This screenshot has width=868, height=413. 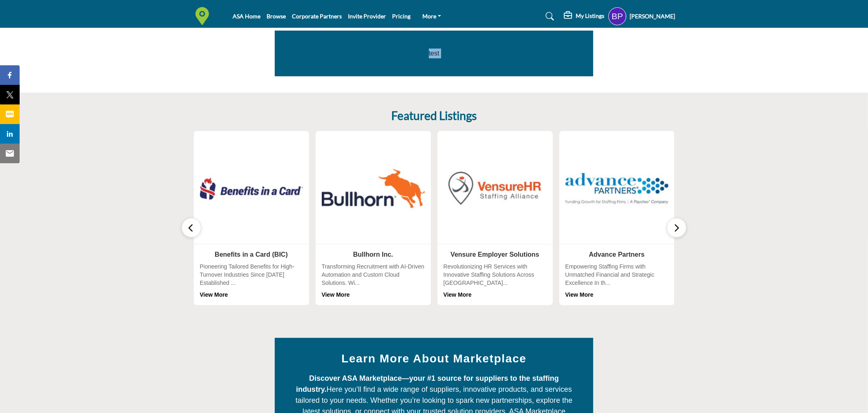 What do you see at coordinates (617, 254) in the screenshot?
I see `a: Advance Partners` at bounding box center [617, 254].